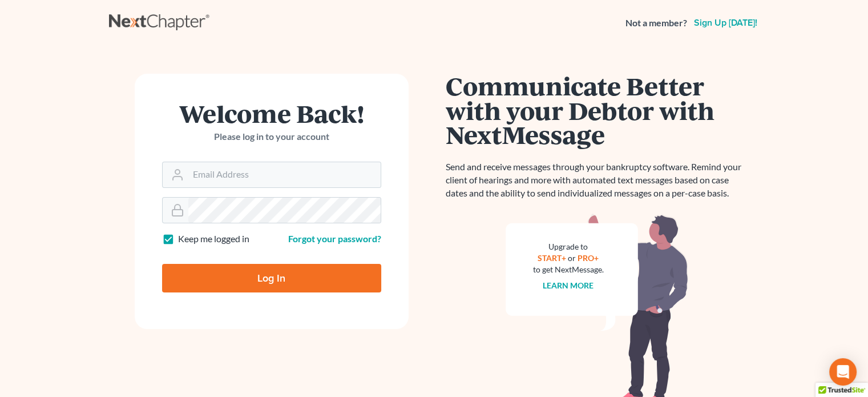 The width and height of the screenshot is (868, 397). Describe the element at coordinates (656, 23) in the screenshot. I see `strong: Not a member?` at that location.